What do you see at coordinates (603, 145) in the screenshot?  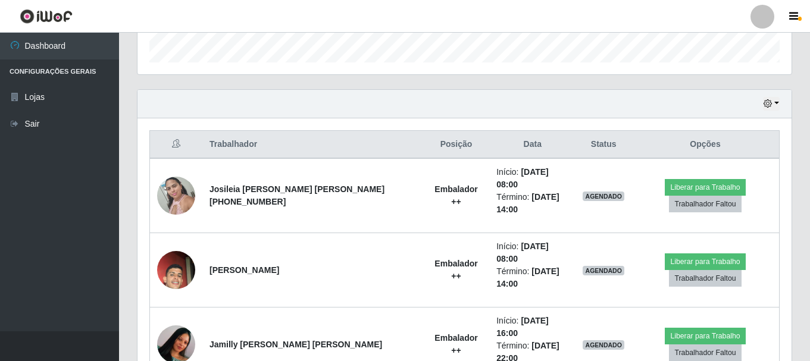 I see `th: Status` at bounding box center [603, 145].